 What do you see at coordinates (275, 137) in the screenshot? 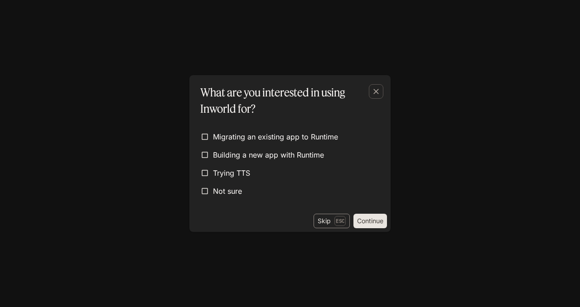
I see `span: Migrating an existing app to Runtime` at bounding box center [275, 137].